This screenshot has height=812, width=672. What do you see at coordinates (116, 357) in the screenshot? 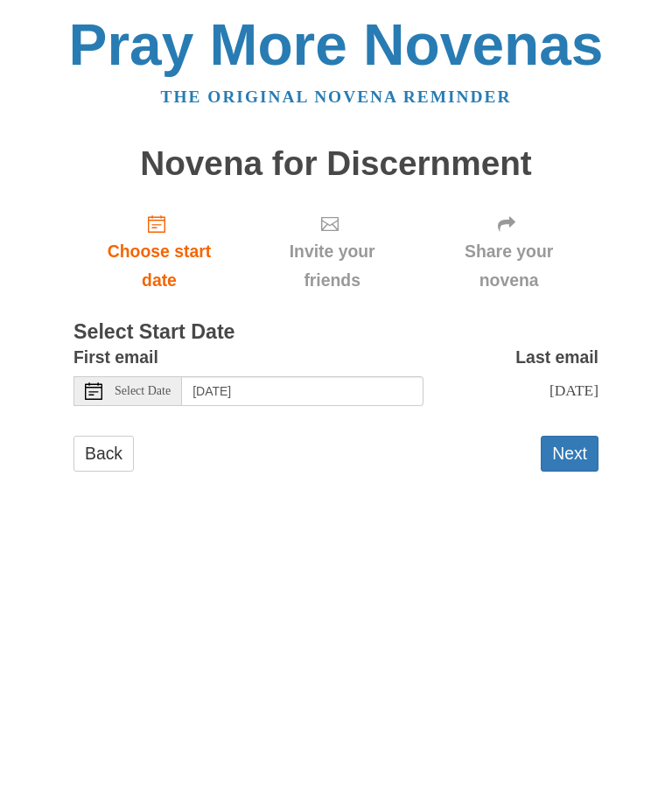
I see `label: First email` at bounding box center [116, 357].